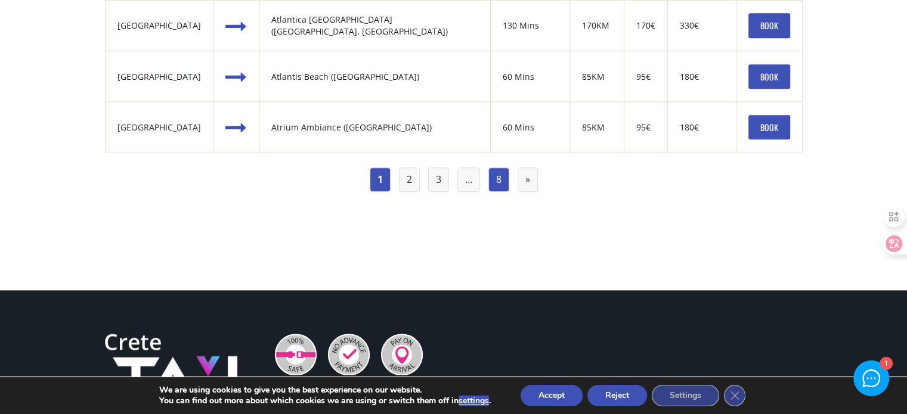  I want to click on div: 130 Mins, so click(530, 26).